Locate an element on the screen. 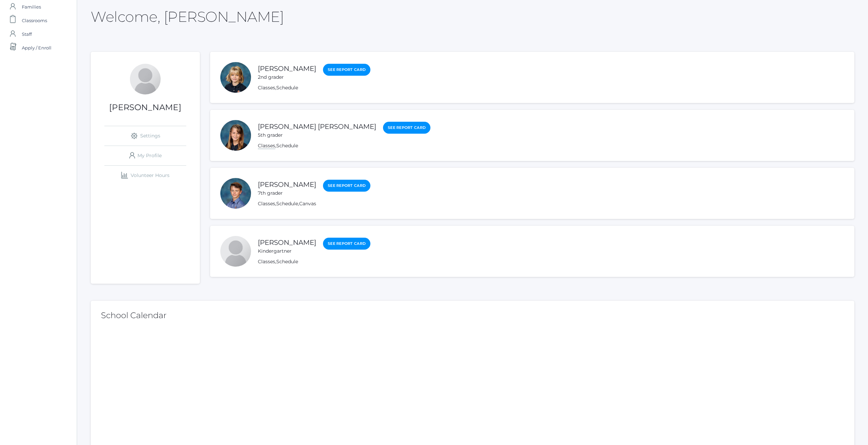 The height and width of the screenshot is (445, 868). h2: School Calendar is located at coordinates (472, 316).